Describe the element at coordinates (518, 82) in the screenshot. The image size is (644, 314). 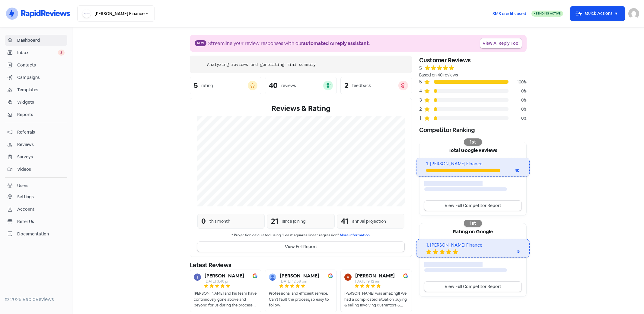
I see `div: 100%` at that location.